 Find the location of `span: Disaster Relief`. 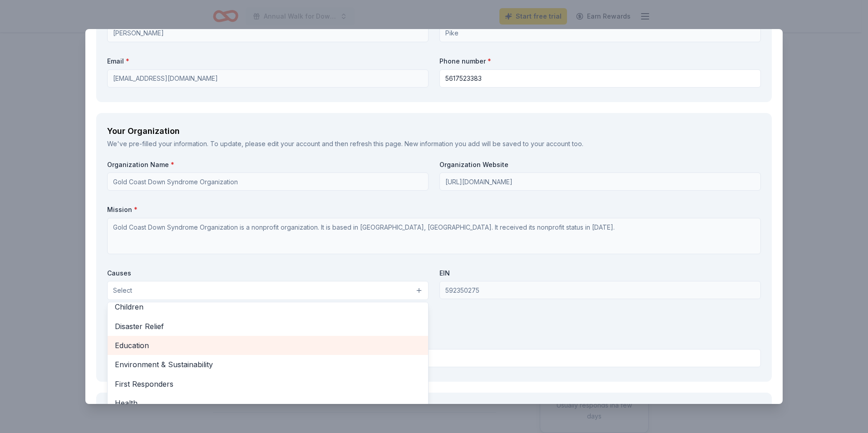

span: Disaster Relief is located at coordinates (268, 327).